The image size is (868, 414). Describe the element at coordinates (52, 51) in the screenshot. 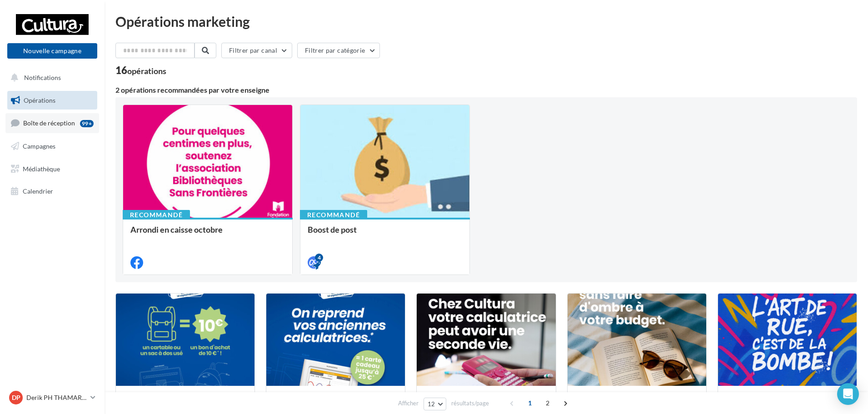

I see `button: Nouvelle campagne` at that location.